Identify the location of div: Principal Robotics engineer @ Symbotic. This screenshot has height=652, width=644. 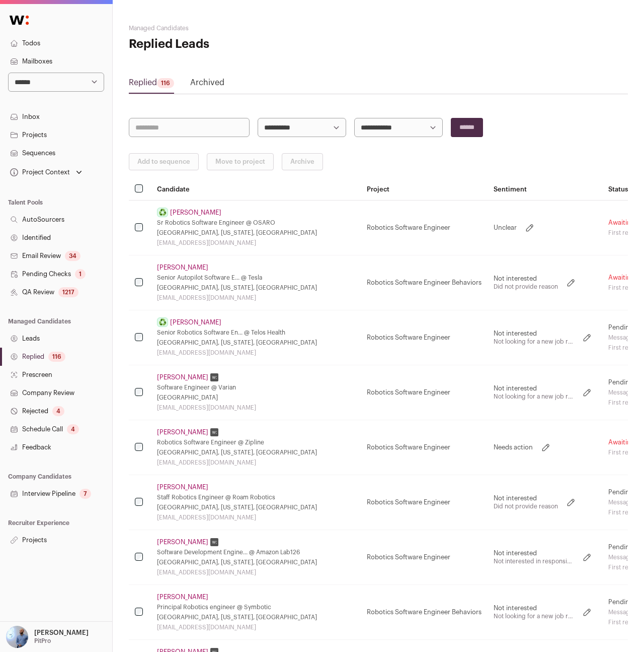
(256, 607).